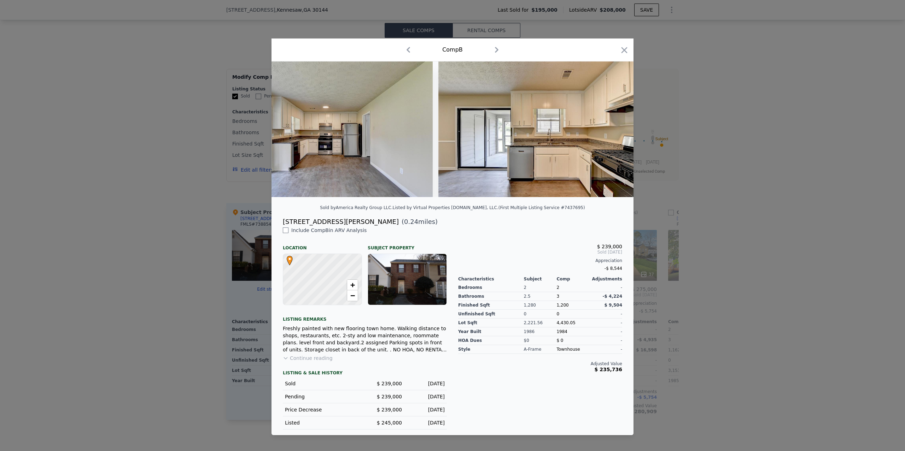 This screenshot has width=905, height=451. What do you see at coordinates (540, 297) in the screenshot?
I see `div: 2.5` at bounding box center [540, 297].